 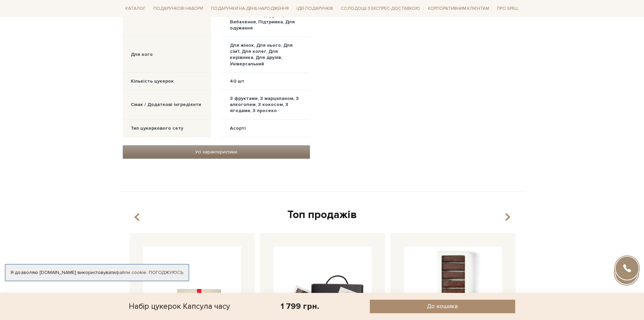 What do you see at coordinates (237, 128) in the screenshot?
I see `div: Асорті` at bounding box center [237, 128].